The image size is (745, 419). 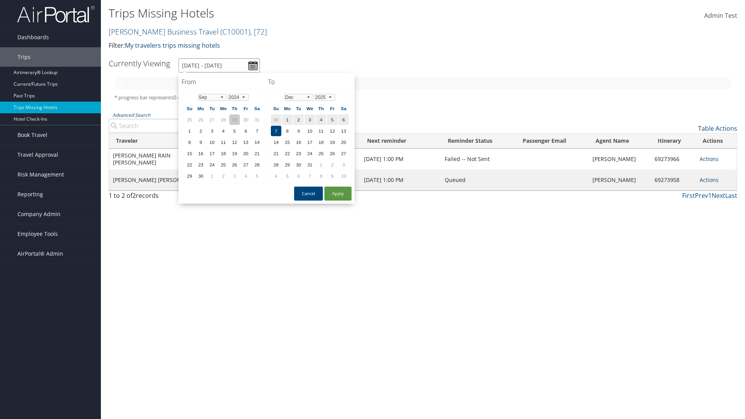 What do you see at coordinates (201, 119) in the screenshot?
I see `td: 26` at bounding box center [201, 119].